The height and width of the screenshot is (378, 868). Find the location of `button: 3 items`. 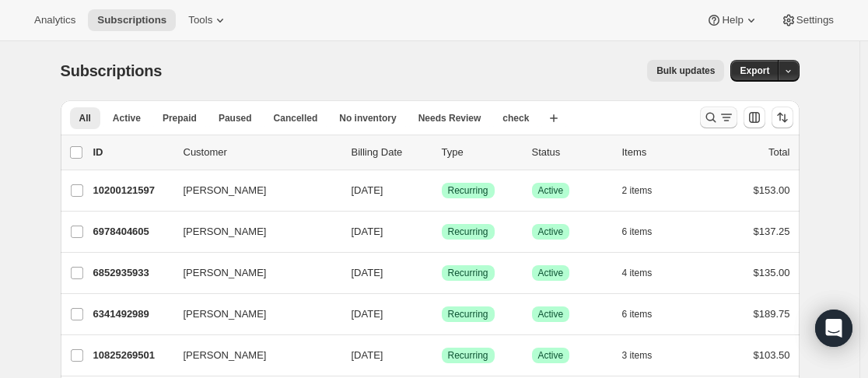

button: 3 items is located at coordinates (646, 355).